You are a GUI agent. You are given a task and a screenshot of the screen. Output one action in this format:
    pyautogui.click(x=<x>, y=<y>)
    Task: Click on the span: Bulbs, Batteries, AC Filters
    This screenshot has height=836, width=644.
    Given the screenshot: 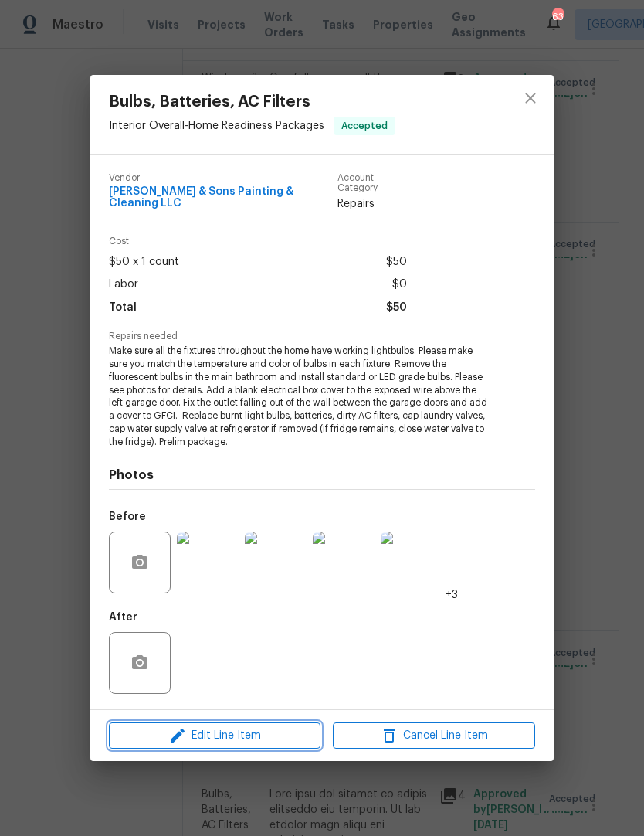 What is the action you would take?
    pyautogui.click(x=252, y=102)
    